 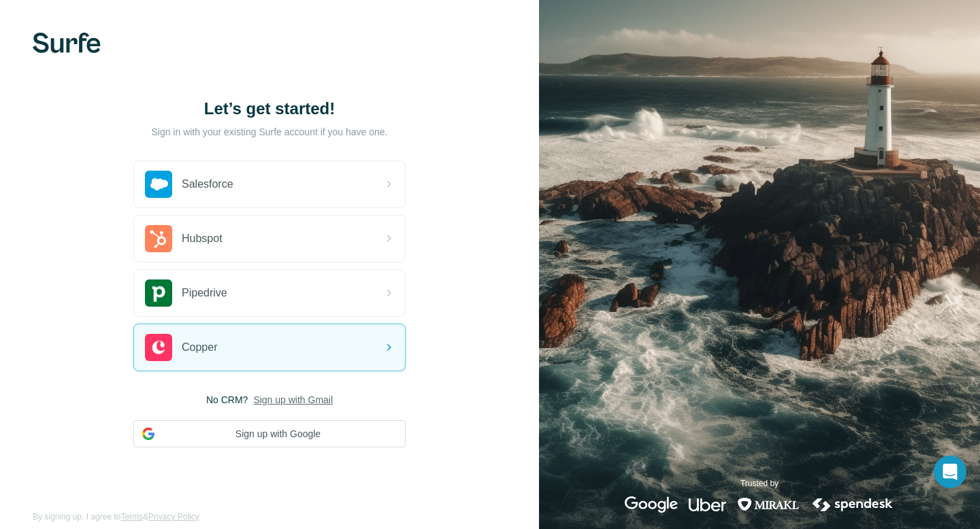 What do you see at coordinates (768, 505) in the screenshot?
I see `img: mirakl's logo` at bounding box center [768, 505].